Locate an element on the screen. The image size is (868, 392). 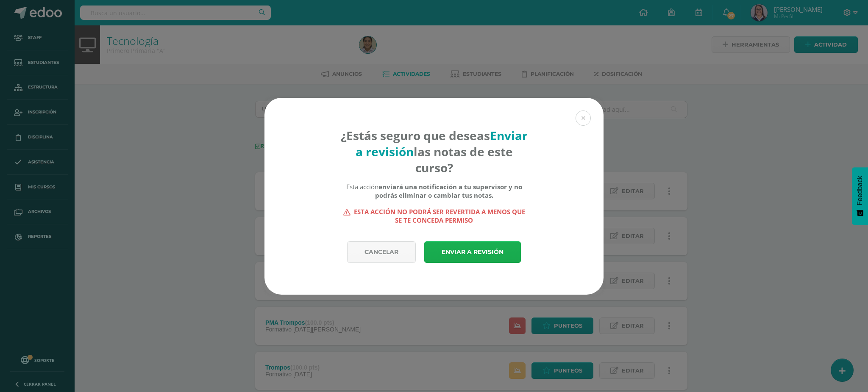
h4: ¿Estás seguro que deseas las notas de este curso? is located at coordinates (434, 152).